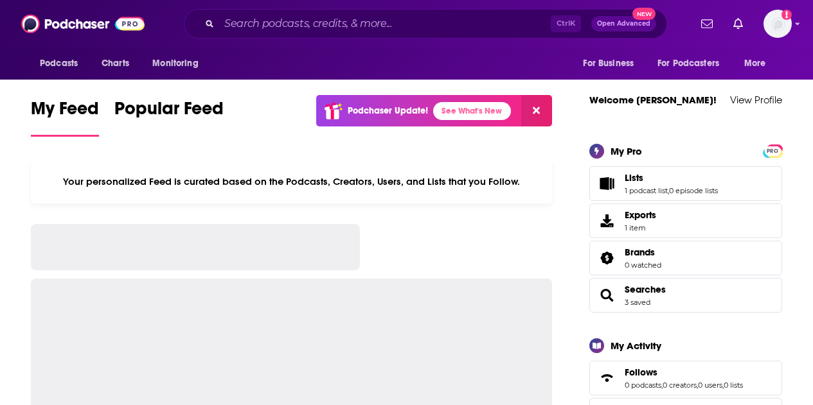  Describe the element at coordinates (755, 64) in the screenshot. I see `span: More` at that location.